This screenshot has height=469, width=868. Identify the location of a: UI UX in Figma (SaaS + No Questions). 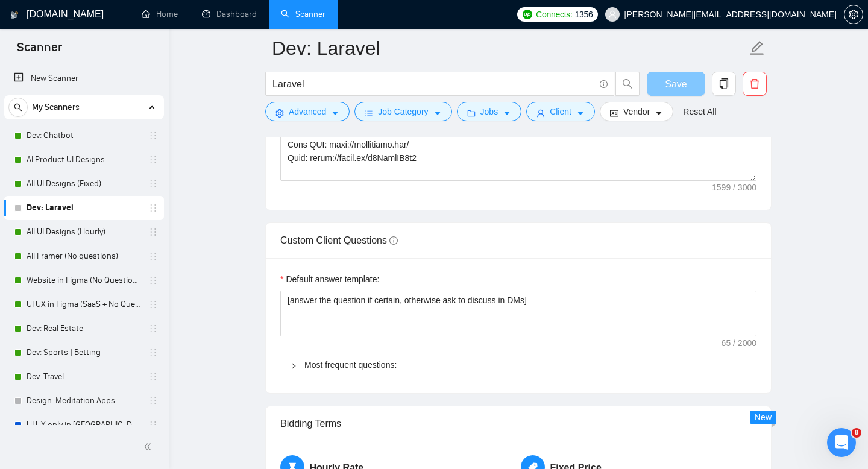
(84, 304).